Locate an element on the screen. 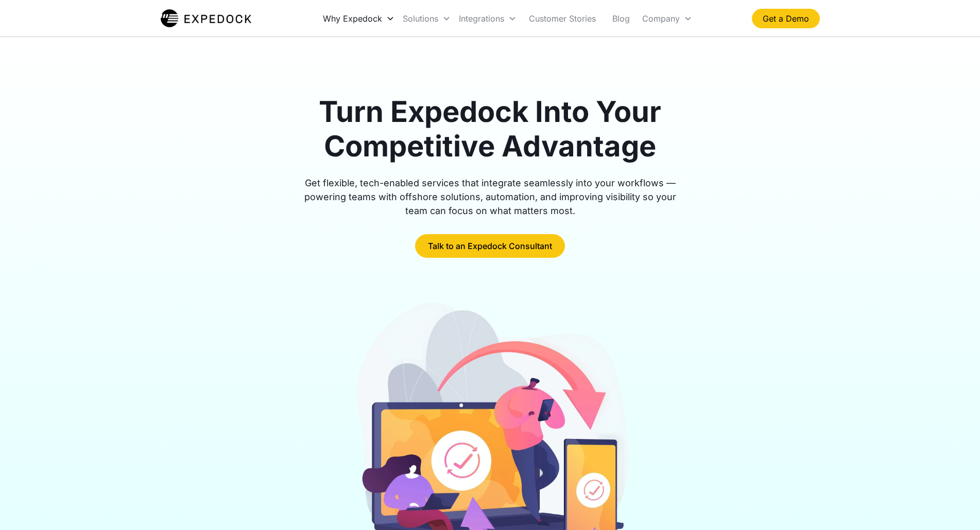 The height and width of the screenshot is (530, 980). div: Company is located at coordinates (661, 18).